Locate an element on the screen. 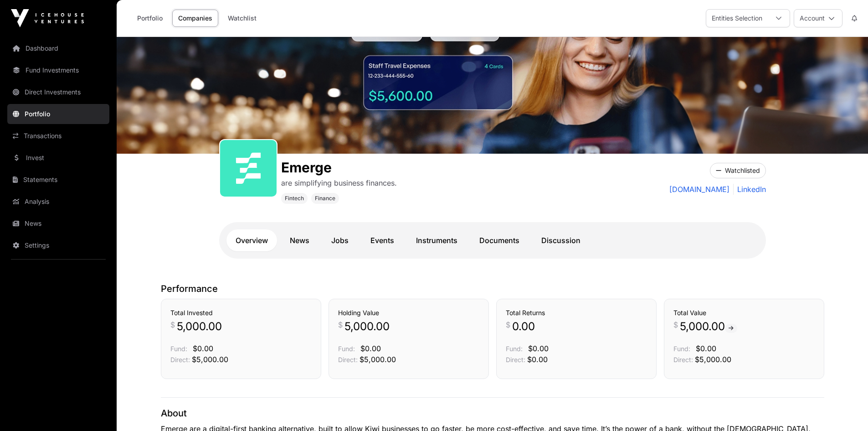  a: Fund Investments is located at coordinates (58, 70).